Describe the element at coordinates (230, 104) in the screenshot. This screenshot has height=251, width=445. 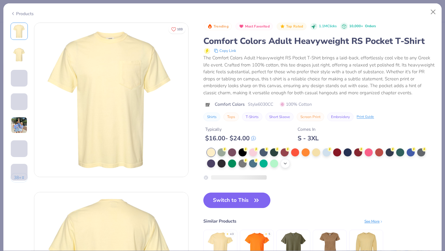
I see `span: Comfort Colors` at that location.